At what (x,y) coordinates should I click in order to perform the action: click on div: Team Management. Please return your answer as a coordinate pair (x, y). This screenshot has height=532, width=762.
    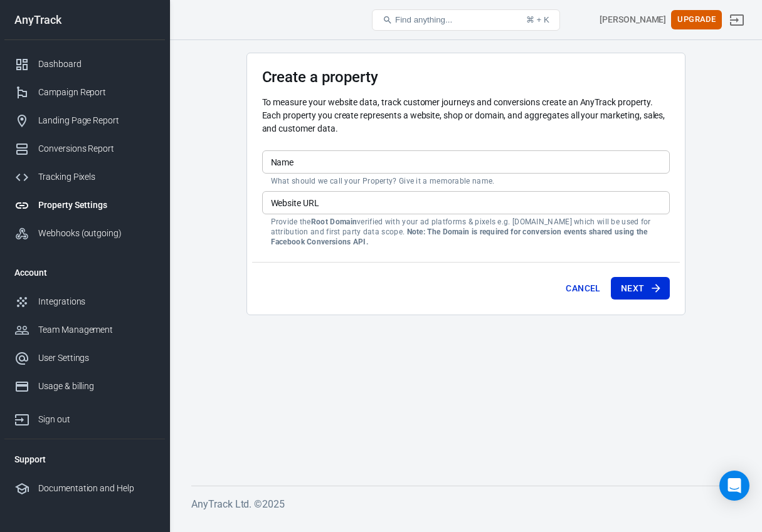
    Looking at the image, I should click on (96, 330).